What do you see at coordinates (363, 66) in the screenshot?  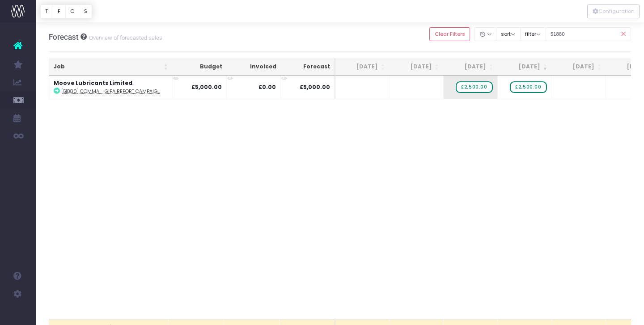 I see `th: Jun 25: activate to sort column ascending` at bounding box center [363, 66].